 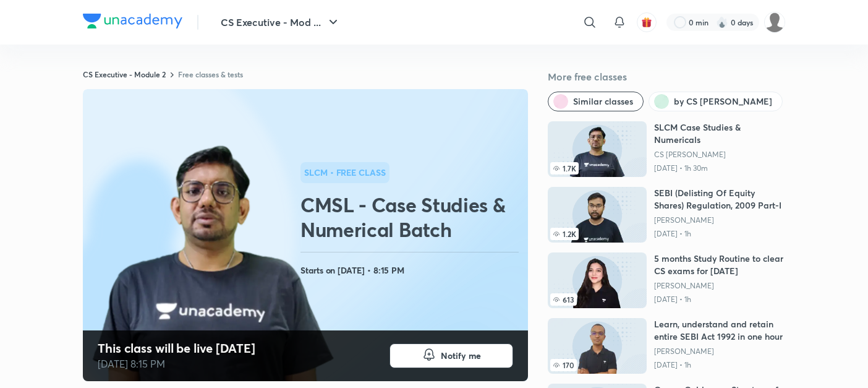 What do you see at coordinates (666, 77) in the screenshot?
I see `h5: More free classes` at bounding box center [666, 77].